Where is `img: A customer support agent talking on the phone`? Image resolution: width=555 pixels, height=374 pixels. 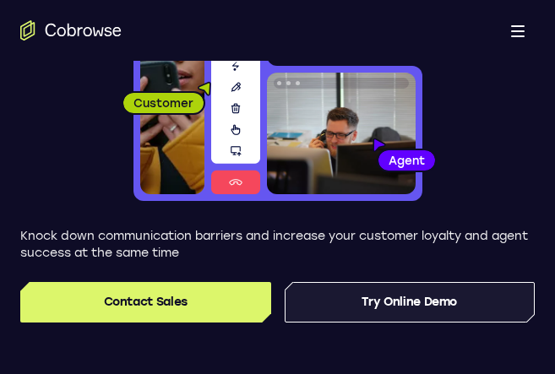
img: A customer support agent talking on the phone is located at coordinates (341, 133).